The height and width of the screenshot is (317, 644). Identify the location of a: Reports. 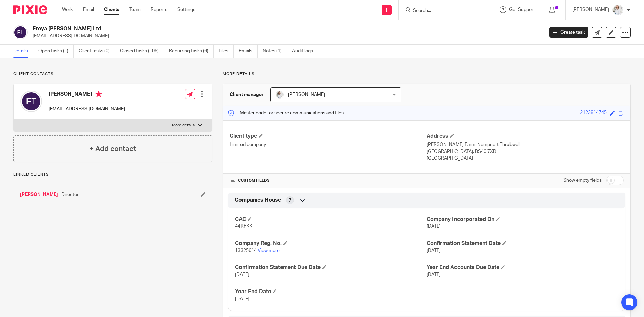
(159, 10).